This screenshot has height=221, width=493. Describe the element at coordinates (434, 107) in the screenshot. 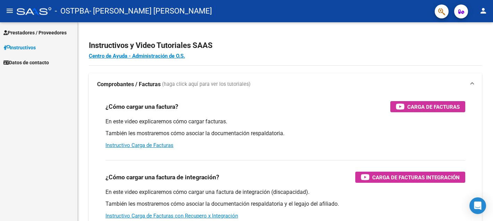

I see `span: Carga de Facturas` at that location.